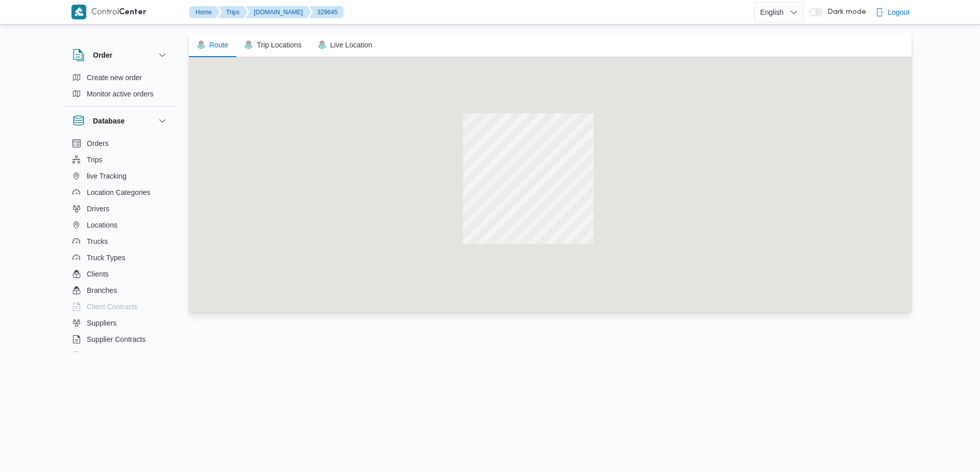 This screenshot has width=980, height=473. Describe the element at coordinates (272, 45) in the screenshot. I see `span: Trip Locations` at that location.